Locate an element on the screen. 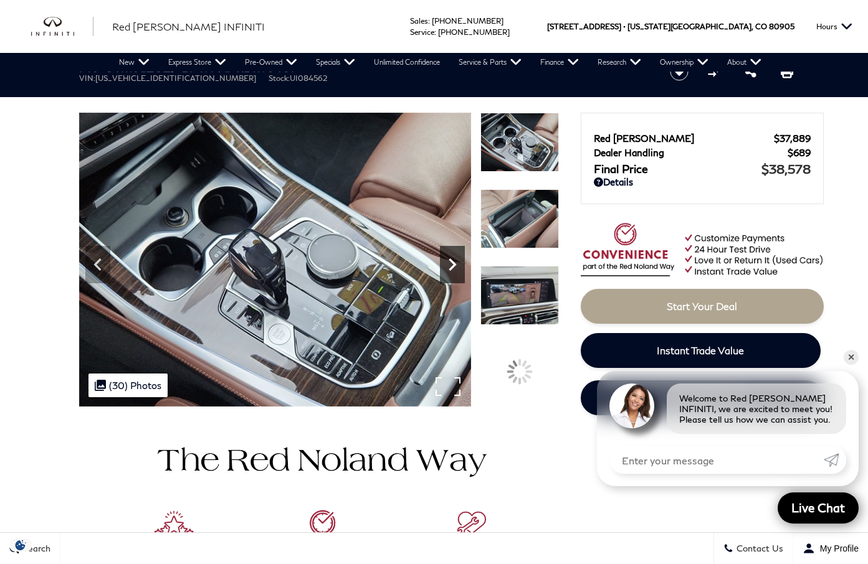 The height and width of the screenshot is (564, 868). input: Enter your message is located at coordinates (716, 460).